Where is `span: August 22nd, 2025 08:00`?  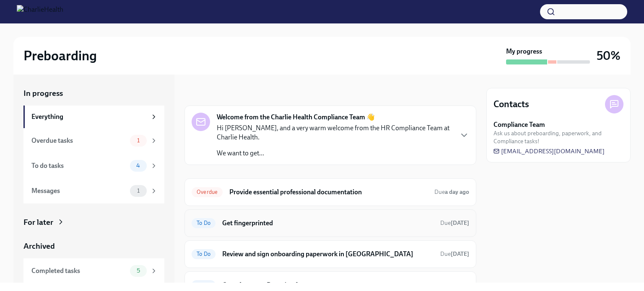 span: August 22nd, 2025 08:00 is located at coordinates (455, 254).